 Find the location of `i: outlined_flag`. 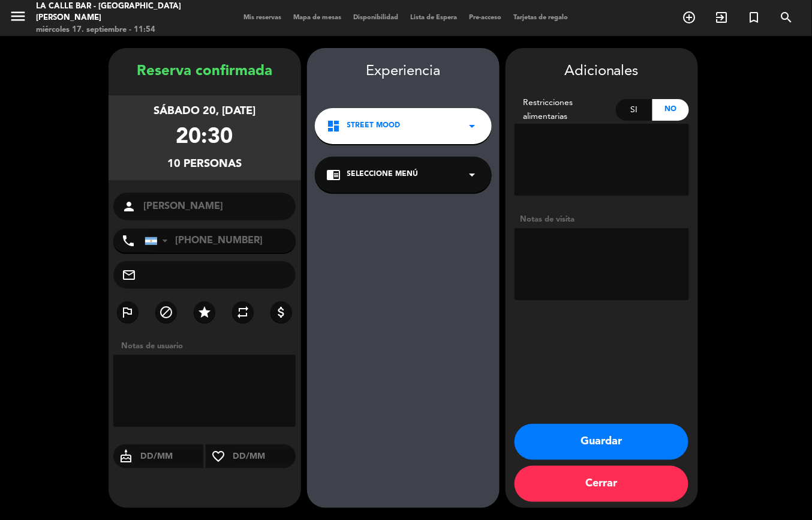

i: outlined_flag is located at coordinates (128, 312).